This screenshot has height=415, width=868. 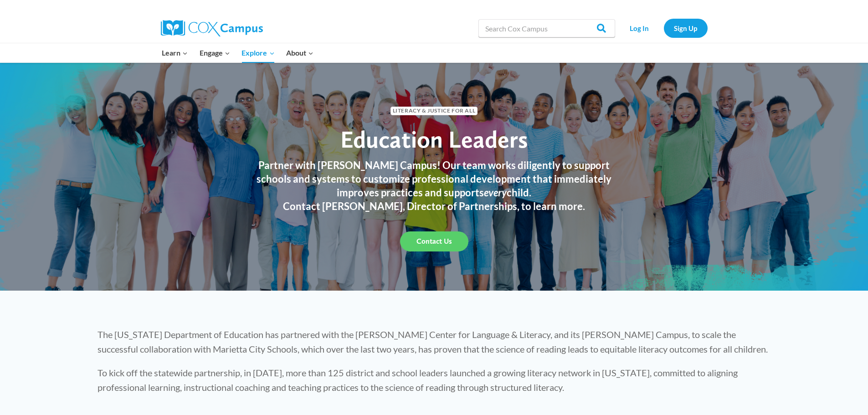 What do you see at coordinates (258, 53) in the screenshot?
I see `span: Explore` at bounding box center [258, 53].